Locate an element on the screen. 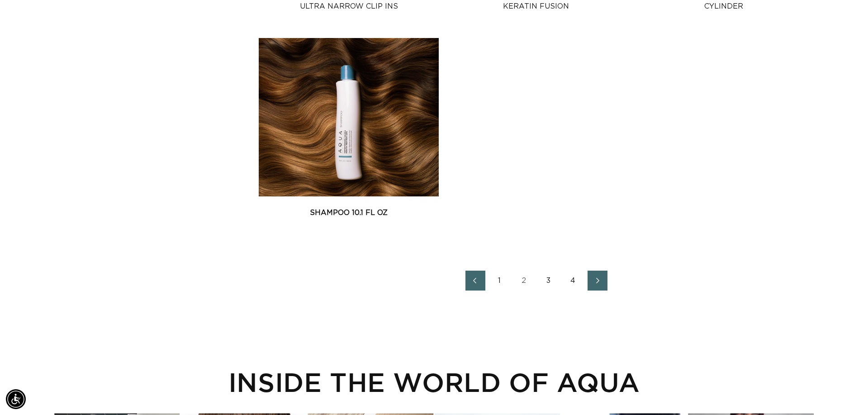 The image size is (868, 415). a: Shampoo 10.1 fl oz is located at coordinates (349, 212).